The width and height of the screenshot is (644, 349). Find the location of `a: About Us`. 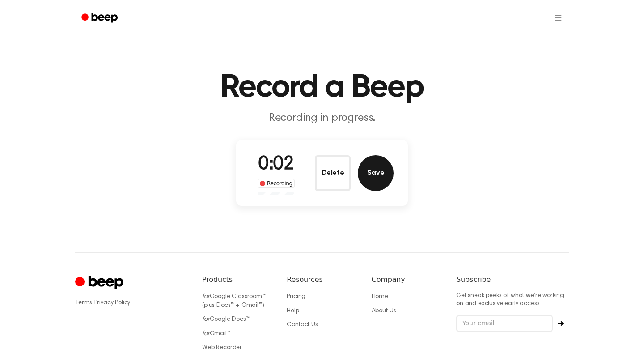

a: About Us is located at coordinates (384, 311).